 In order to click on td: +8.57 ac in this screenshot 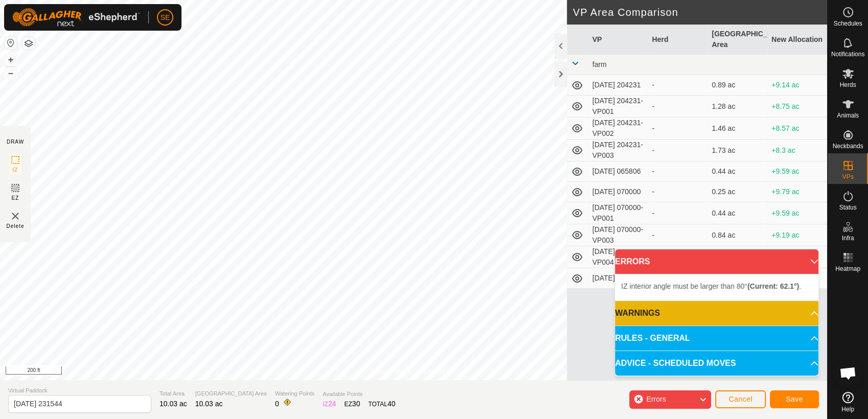, I will do `click(797, 128)`.